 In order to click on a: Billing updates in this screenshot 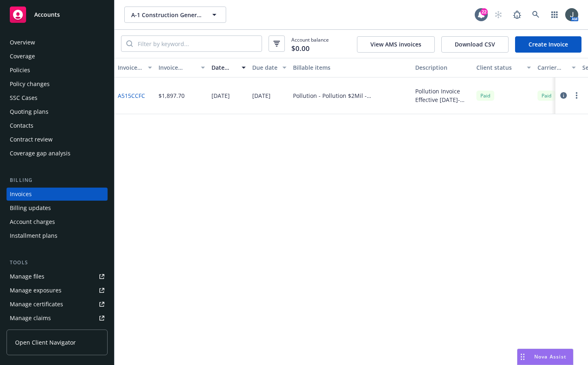, I will do `click(57, 208)`.